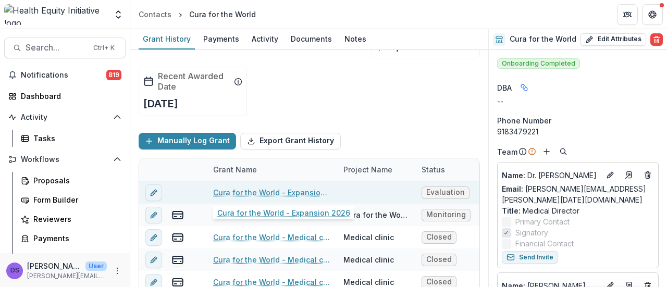 The image size is (667, 287). What do you see at coordinates (69, 96) in the screenshot?
I see `div: Dashboard` at bounding box center [69, 96].